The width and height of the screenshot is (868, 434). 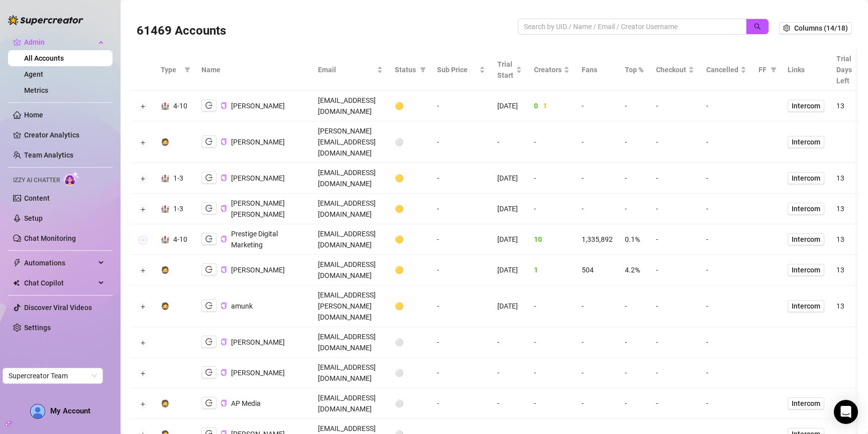 What do you see at coordinates (350, 70) in the screenshot?
I see `th: Email` at bounding box center [350, 70].